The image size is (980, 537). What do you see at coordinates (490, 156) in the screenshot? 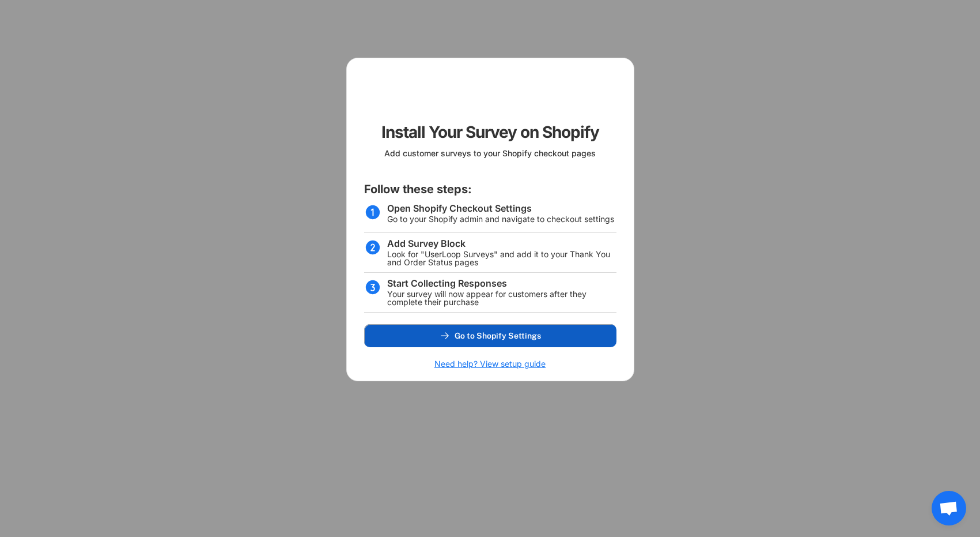
I see `div: Add customer surveys to your Shopify checkout pages` at bounding box center [490, 156].